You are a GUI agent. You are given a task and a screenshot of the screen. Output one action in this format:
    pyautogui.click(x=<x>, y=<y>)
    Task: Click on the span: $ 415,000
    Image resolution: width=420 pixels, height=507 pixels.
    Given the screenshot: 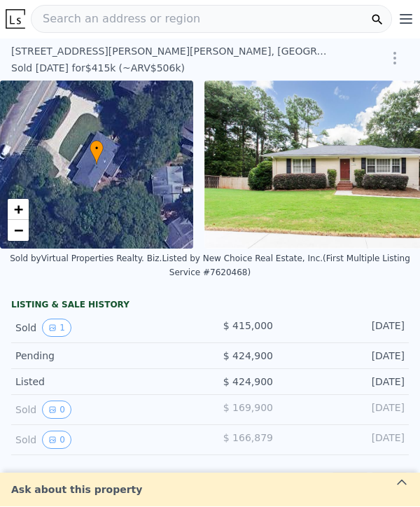 What is the action you would take?
    pyautogui.click(x=248, y=326)
    